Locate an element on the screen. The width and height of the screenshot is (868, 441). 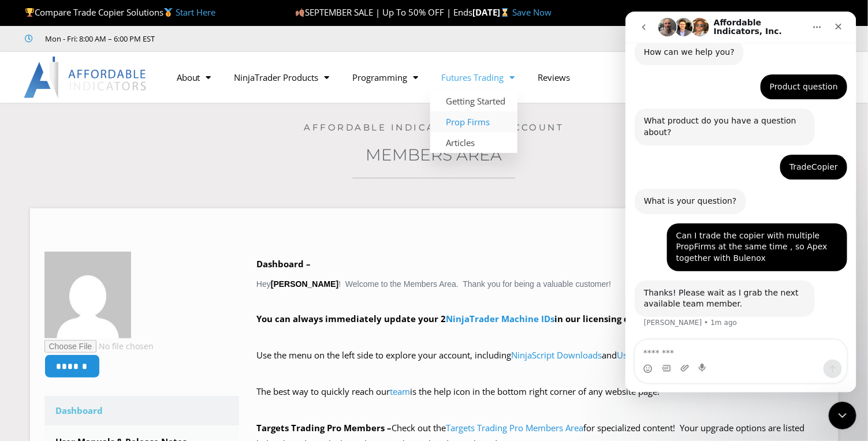
strong: You can always immediately update your 2 in our licensing database. is located at coordinates (462, 319).